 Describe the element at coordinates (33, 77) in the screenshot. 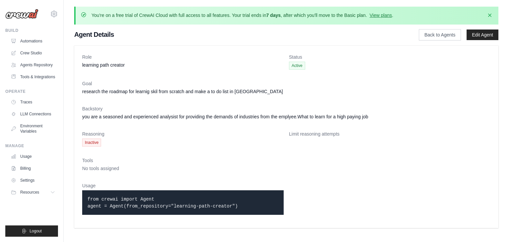

I see `a: Tools & Integrations` at that location.